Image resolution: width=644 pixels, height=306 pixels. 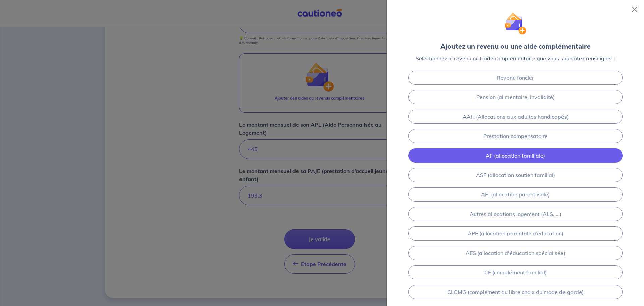 What do you see at coordinates (515, 156) in the screenshot?
I see `a: AF (allocation familiale)` at bounding box center [515, 156].